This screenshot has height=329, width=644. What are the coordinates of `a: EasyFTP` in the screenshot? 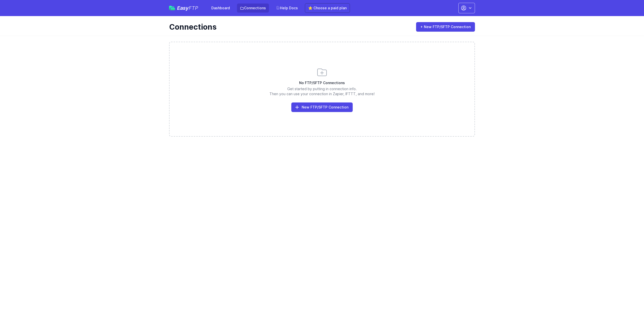 It's located at (184, 8).